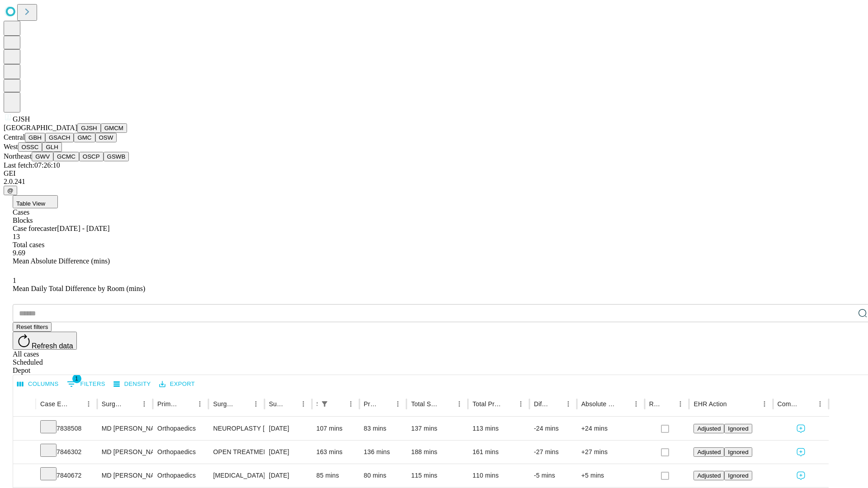 This screenshot has width=868, height=488. Describe the element at coordinates (336, 428) in the screenshot. I see `div: 107 mins` at that location.